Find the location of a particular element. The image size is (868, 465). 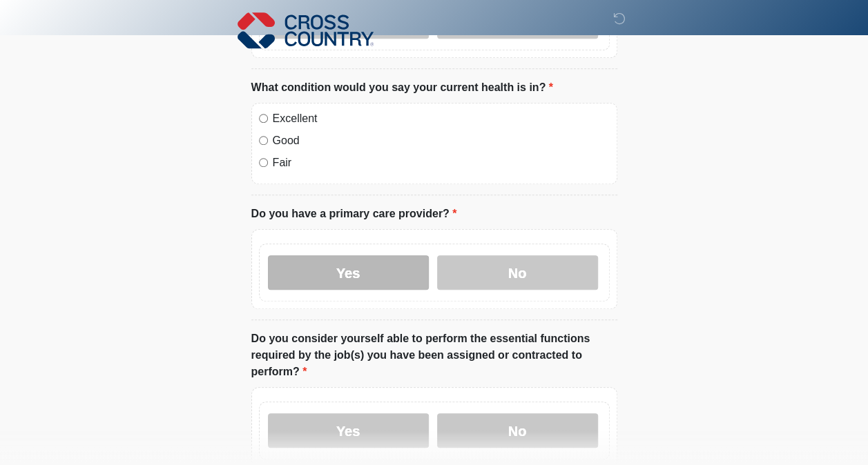

label: Excellent is located at coordinates (441, 119).